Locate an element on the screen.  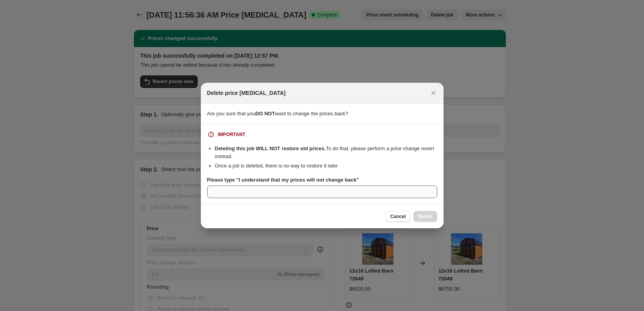
span: Are you sure that you want to change the prices back? is located at coordinates (277, 113).